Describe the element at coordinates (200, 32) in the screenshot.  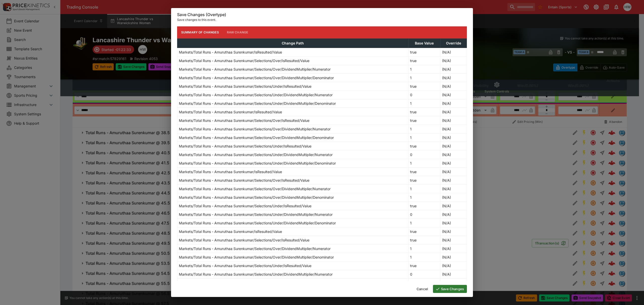
I see `button: Summary of Changes` at that location.